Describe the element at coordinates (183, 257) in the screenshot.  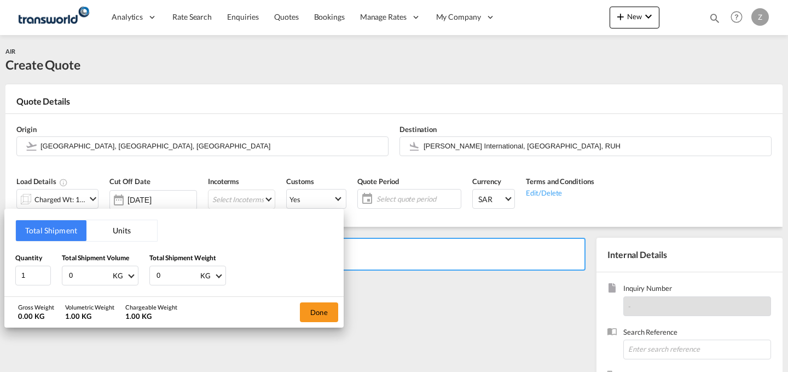
I see `span: Total Shipment Weight` at that location.